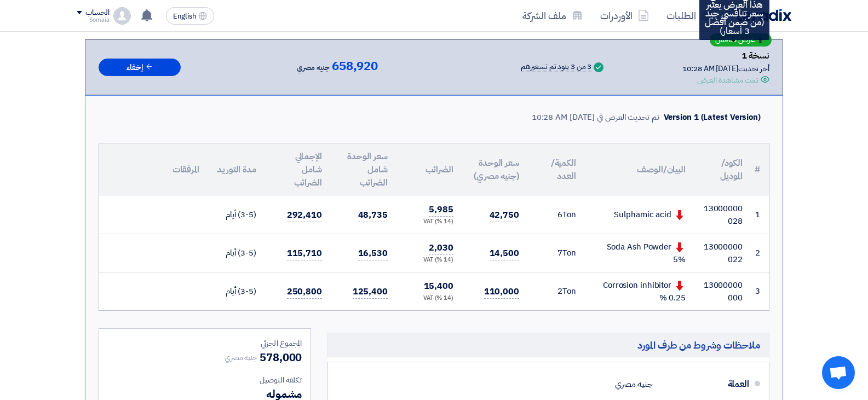 This screenshot has height=400, width=868. I want to click on span: 2,030, so click(441, 248).